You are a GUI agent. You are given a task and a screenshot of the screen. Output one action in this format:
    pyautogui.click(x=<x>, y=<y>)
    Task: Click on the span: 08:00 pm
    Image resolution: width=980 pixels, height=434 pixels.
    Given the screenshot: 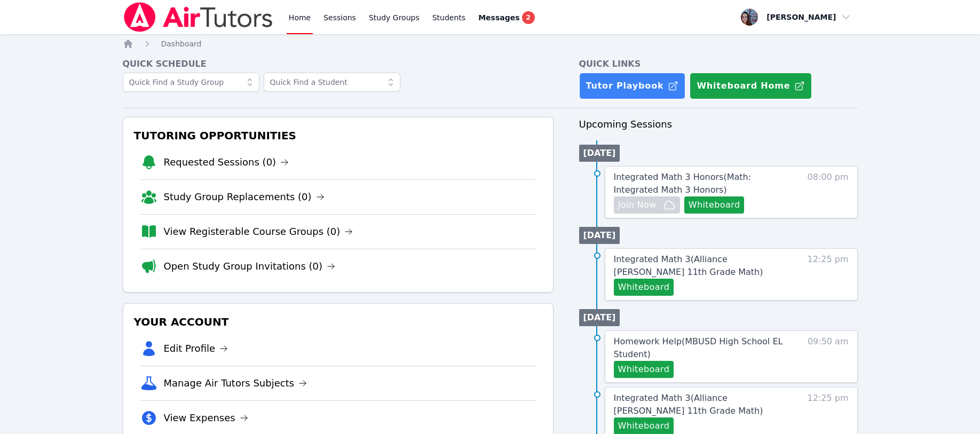 What is the action you would take?
    pyautogui.click(x=828, y=192)
    